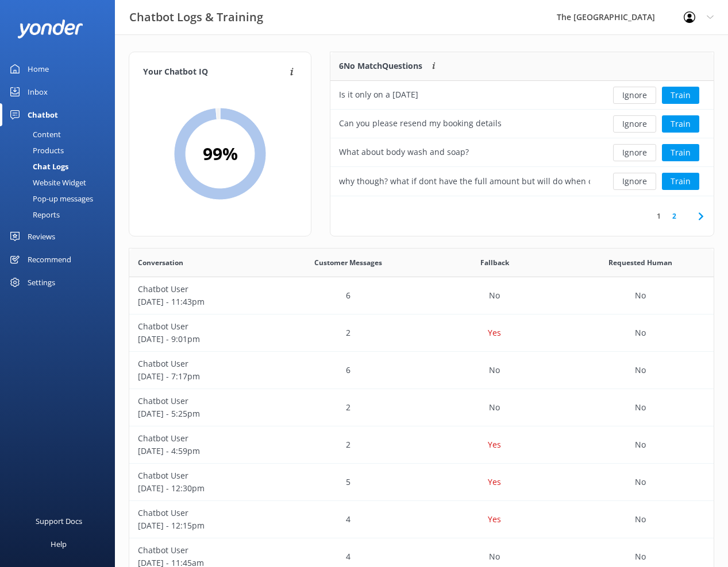 Image resolution: width=728 pixels, height=567 pixels. I want to click on a: 1, so click(659, 216).